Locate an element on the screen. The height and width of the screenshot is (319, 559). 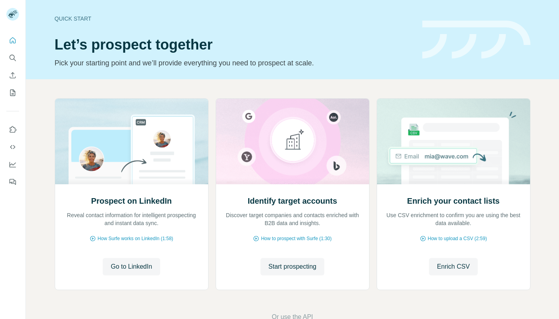
img: Prospect on LinkedIn is located at coordinates (132, 141).